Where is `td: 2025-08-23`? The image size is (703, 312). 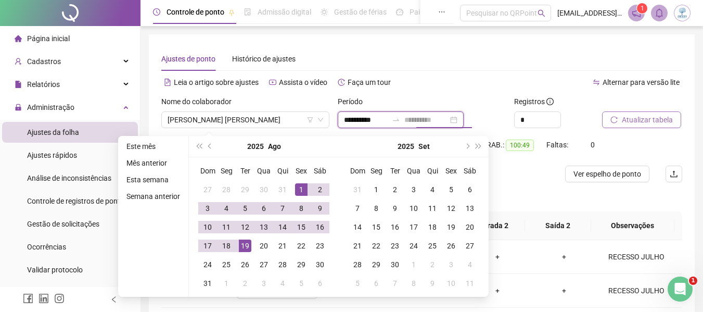 td: 2025-08-23 is located at coordinates (320, 246).